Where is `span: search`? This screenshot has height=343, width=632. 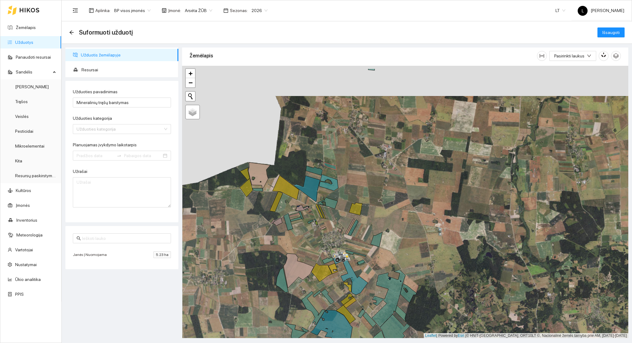
span: search is located at coordinates (79, 238).